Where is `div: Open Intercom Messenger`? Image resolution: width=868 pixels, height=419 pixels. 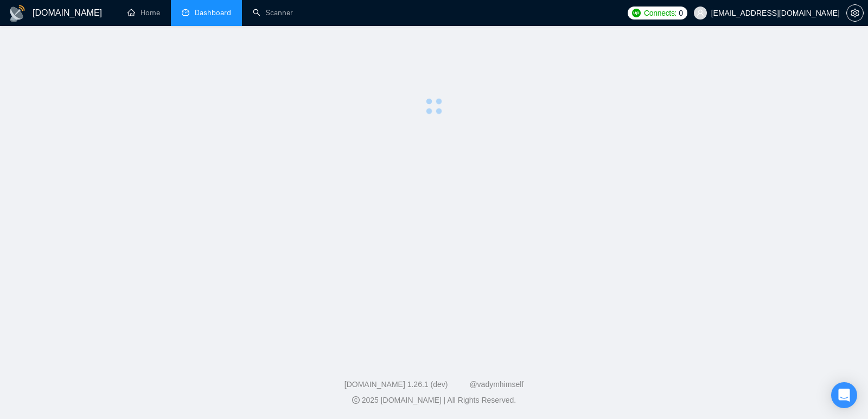
div: Open Intercom Messenger is located at coordinates (844, 395).